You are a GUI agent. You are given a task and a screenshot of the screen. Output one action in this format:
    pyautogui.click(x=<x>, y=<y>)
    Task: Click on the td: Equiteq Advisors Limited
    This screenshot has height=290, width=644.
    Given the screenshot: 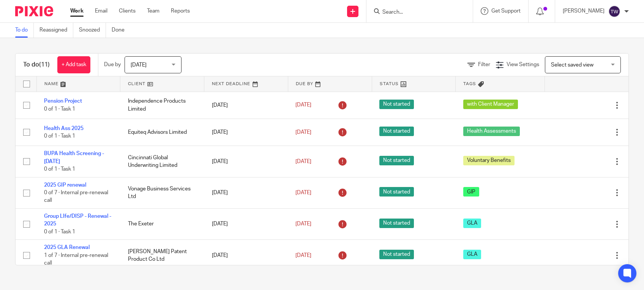 What is the action you would take?
    pyautogui.click(x=162, y=132)
    